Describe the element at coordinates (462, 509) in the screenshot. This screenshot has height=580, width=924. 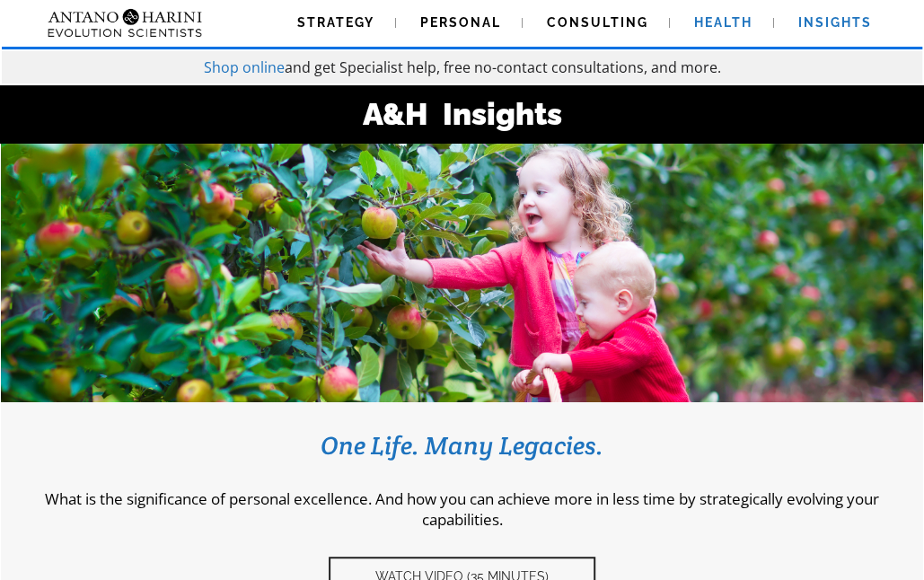
I see `p: What is the significance of personal excellence. And how you can achieve more in less time by str...` at that location.